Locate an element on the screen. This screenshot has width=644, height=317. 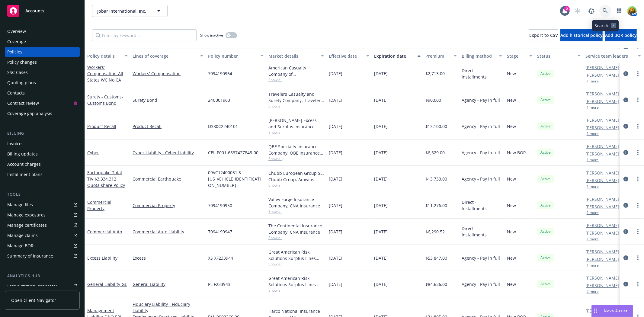
div: Billing updates is located at coordinates (22, 154).